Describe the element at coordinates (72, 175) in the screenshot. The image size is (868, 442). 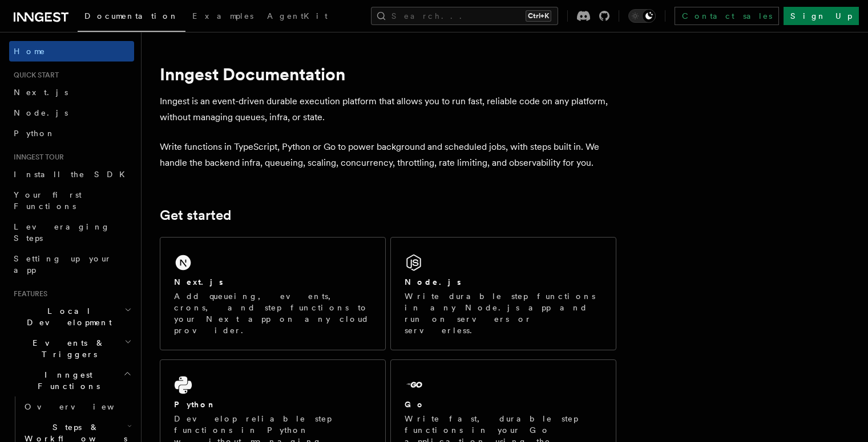
I see `a: Install the SDK` at that location.